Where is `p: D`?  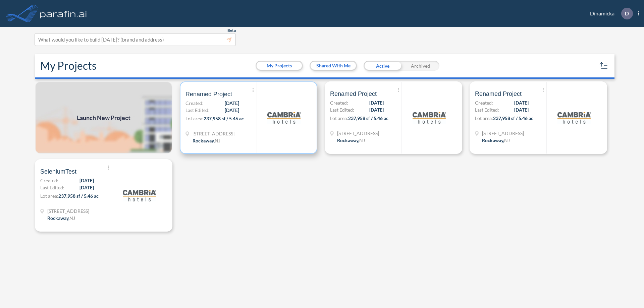
p: D is located at coordinates (627, 13).